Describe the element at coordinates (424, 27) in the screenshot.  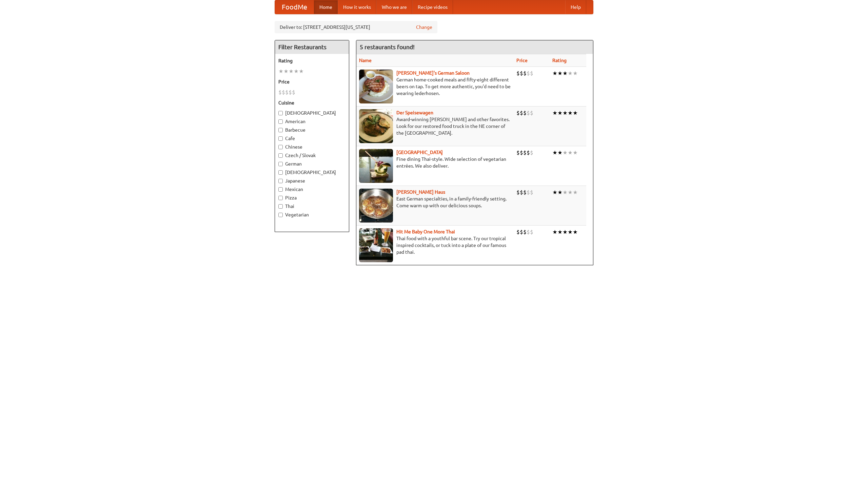
I see `a: Change` at that location.